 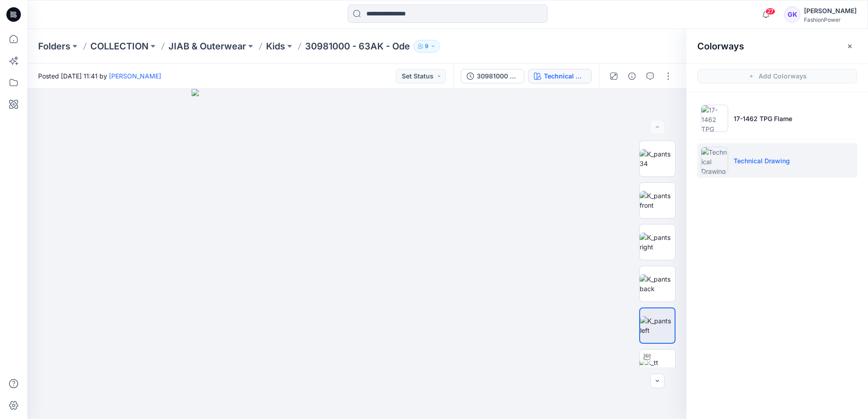 What do you see at coordinates (276, 46) in the screenshot?
I see `a: Kids` at bounding box center [276, 46].